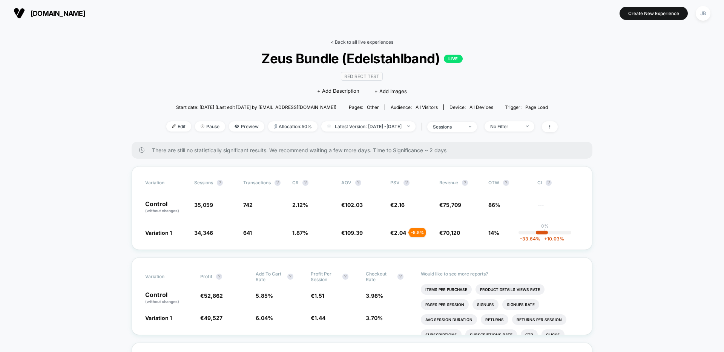 The image size is (724, 352). Describe the element at coordinates (400, 233) in the screenshot. I see `span: 2.04` at that location.